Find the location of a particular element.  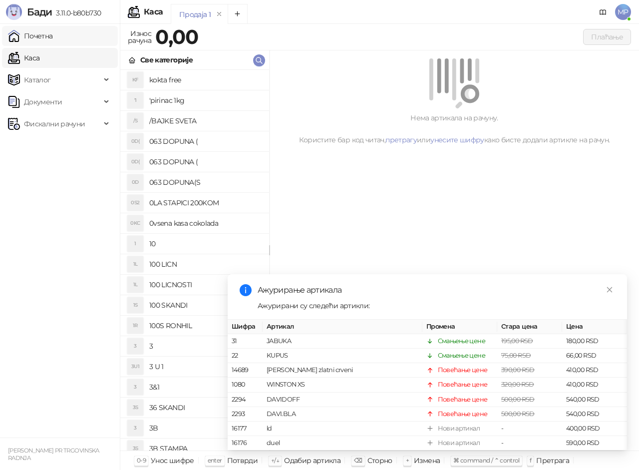

td: 180,00 RSD is located at coordinates (595, 341).